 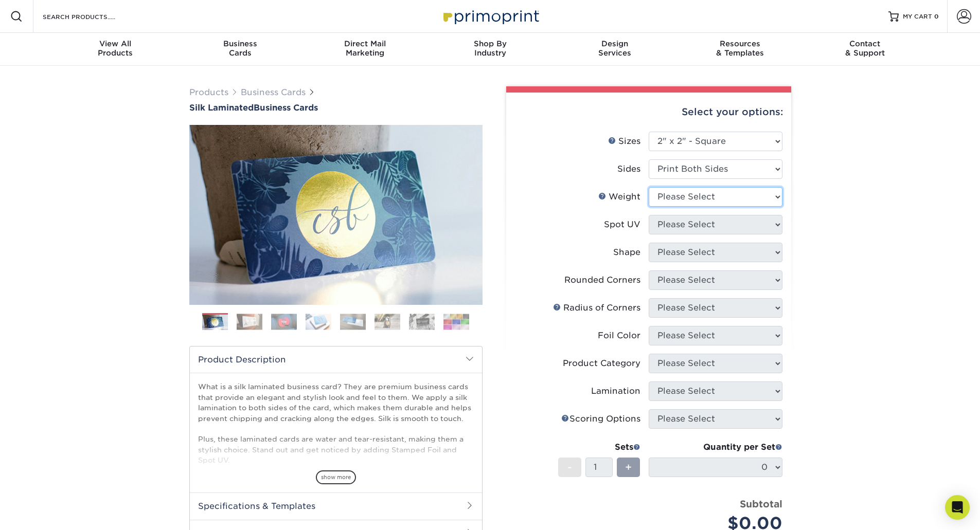 I want to click on span: Design, so click(x=615, y=44).